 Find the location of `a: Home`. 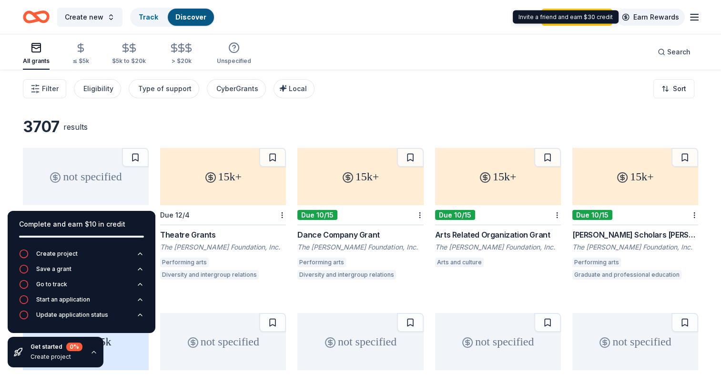

a: Home is located at coordinates (36, 17).